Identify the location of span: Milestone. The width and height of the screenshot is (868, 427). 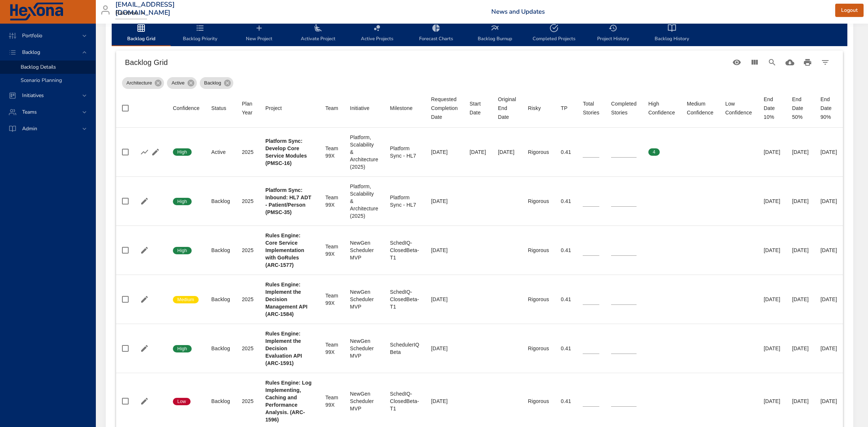
(404, 108).